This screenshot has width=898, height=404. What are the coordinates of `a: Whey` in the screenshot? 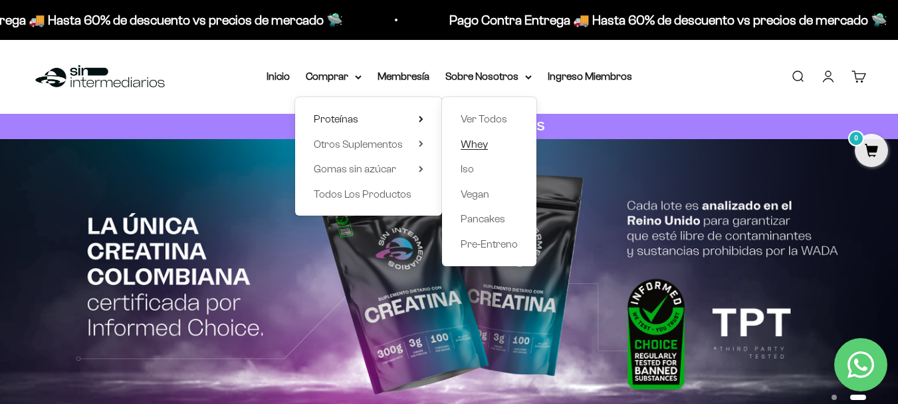 It's located at (489, 144).